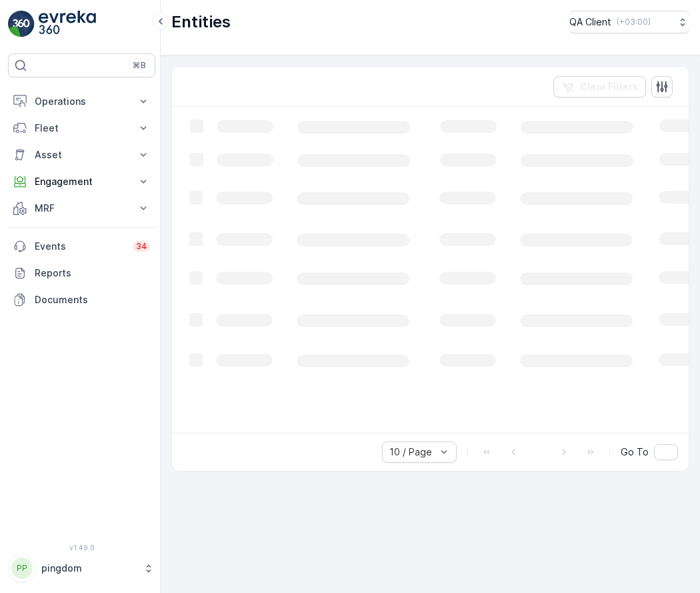  Describe the element at coordinates (81, 182) in the screenshot. I see `button: Engagement` at that location.